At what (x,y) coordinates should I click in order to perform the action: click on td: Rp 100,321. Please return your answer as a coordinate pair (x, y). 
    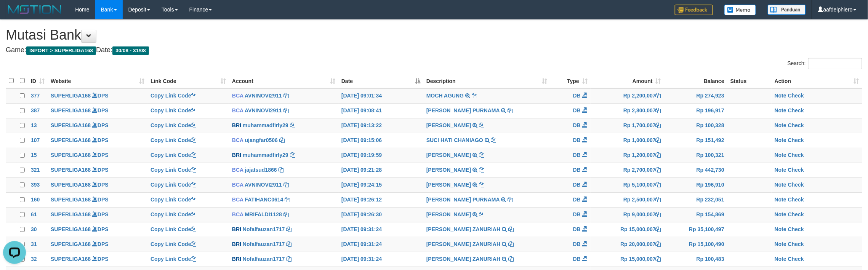
    Looking at the image, I should click on (695, 155).